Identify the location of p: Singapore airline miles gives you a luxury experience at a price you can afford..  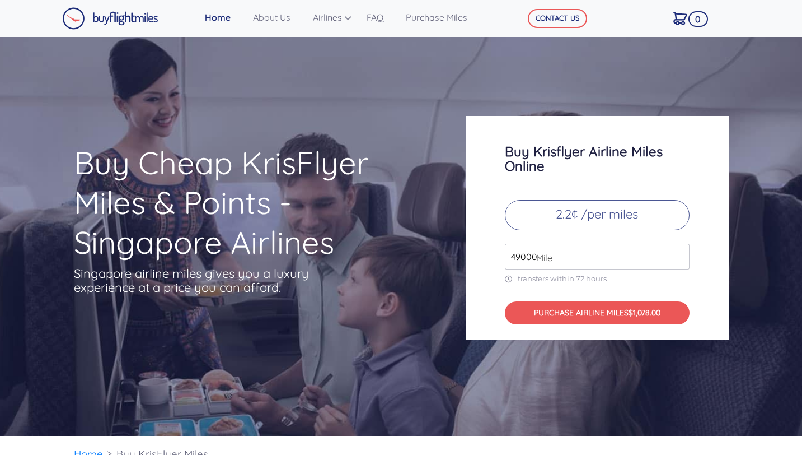
(200, 280).